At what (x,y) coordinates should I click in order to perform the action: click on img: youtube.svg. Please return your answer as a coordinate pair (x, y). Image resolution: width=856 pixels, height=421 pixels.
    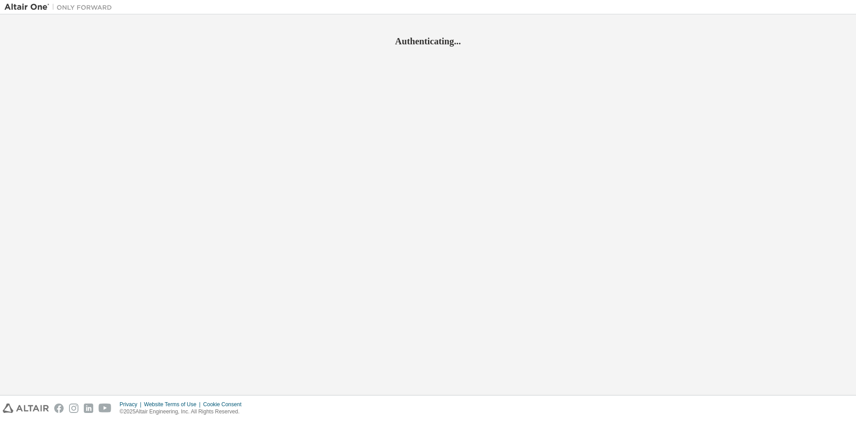
    Looking at the image, I should click on (105, 408).